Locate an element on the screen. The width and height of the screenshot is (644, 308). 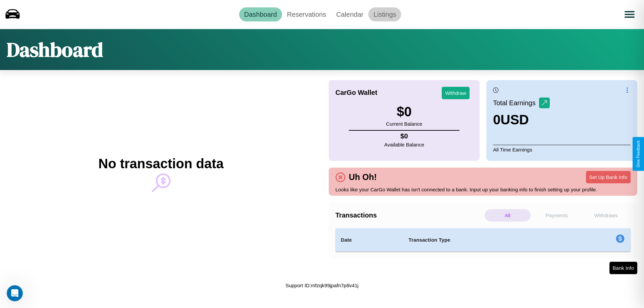
a: Dashboard is located at coordinates (261, 14).